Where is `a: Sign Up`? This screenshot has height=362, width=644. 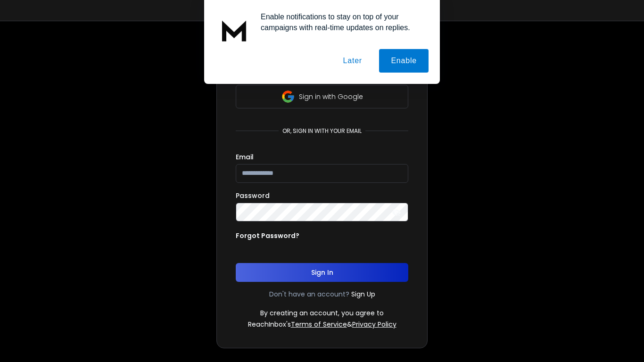 a: Sign Up is located at coordinates (363, 294).